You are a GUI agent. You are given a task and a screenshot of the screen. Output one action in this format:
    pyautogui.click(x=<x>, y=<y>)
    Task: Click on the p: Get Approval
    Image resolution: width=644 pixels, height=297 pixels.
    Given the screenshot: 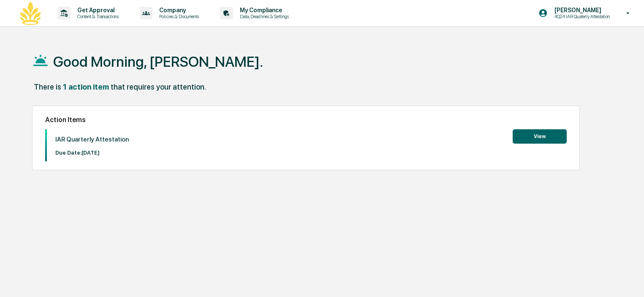 What is the action you would take?
    pyautogui.click(x=97, y=10)
    